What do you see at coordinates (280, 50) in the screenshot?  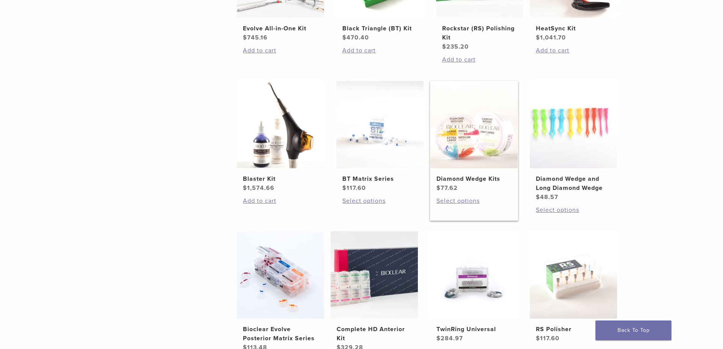 I see `a: Add to cart: “Evolve All-in-One Kit”` at bounding box center [280, 50].